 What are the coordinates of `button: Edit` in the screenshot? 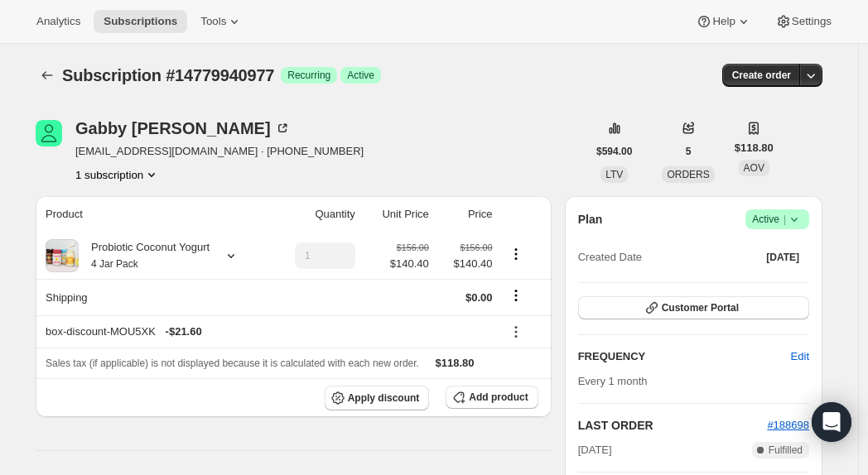 It's located at (800, 357).